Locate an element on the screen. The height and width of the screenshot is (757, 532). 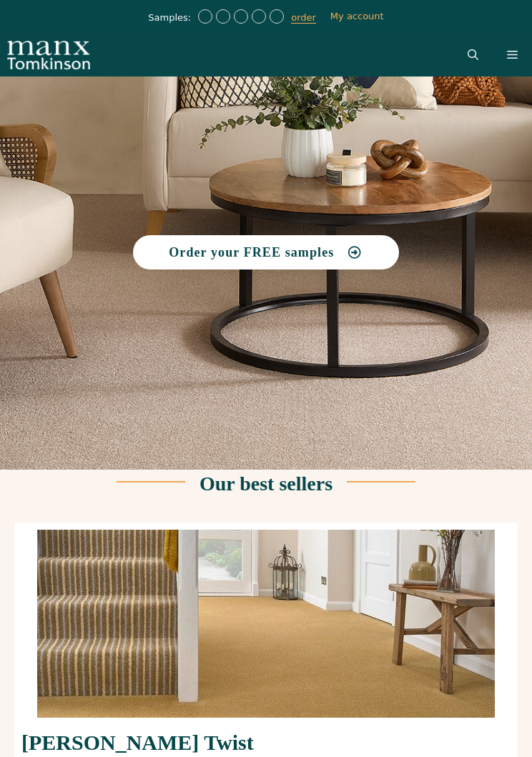
img: Manx Tomkinson is located at coordinates (49, 55).